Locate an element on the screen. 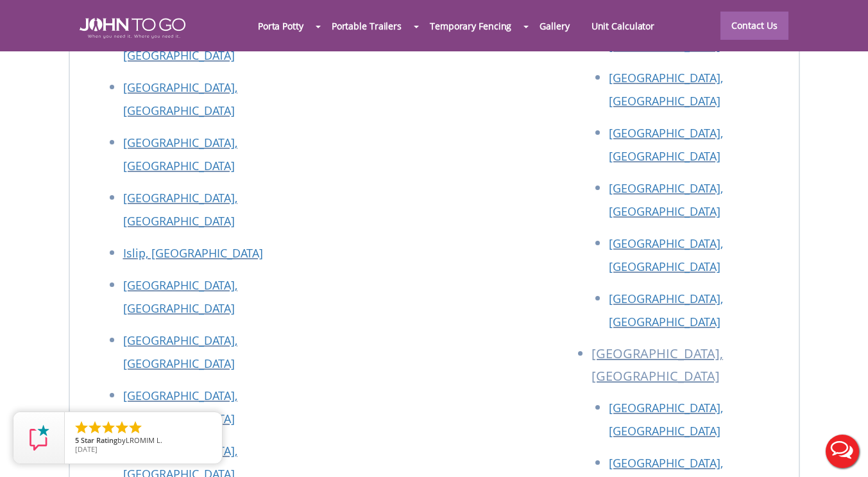 This screenshot has width=868, height=477. span: by is located at coordinates (143, 441).